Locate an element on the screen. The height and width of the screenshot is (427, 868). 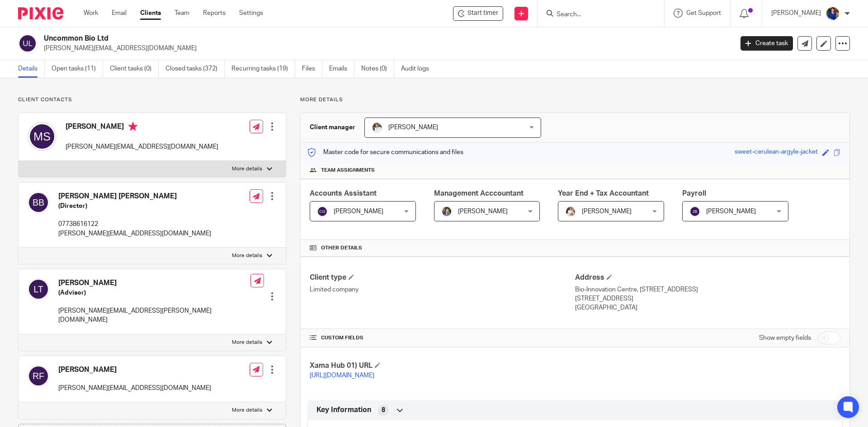
span: Key Information is located at coordinates (343, 410).